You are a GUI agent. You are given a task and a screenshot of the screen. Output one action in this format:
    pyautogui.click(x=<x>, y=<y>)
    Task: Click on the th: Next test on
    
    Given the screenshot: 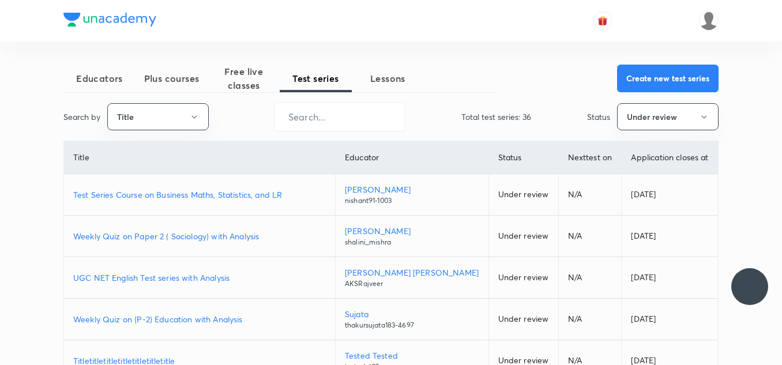 What is the action you would take?
    pyautogui.click(x=590, y=158)
    